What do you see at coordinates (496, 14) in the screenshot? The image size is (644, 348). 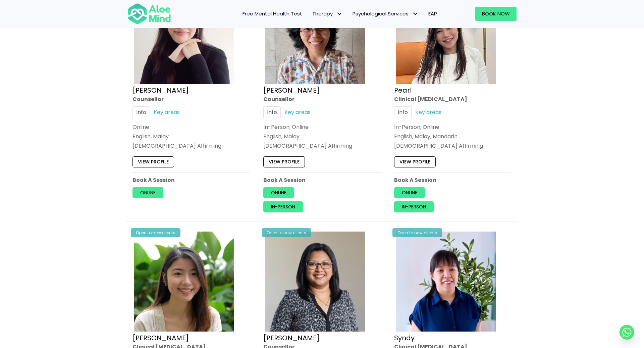 I see `a: Book Now` at bounding box center [496, 14].